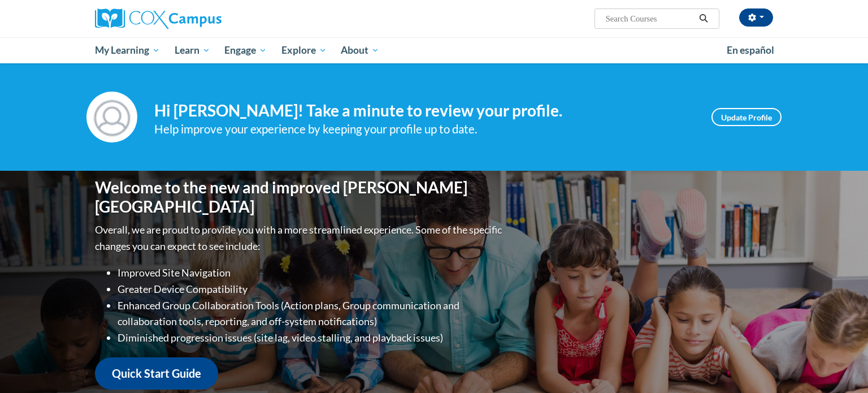 The width and height of the screenshot is (868, 393). I want to click on div: Main menu, so click(434, 51).